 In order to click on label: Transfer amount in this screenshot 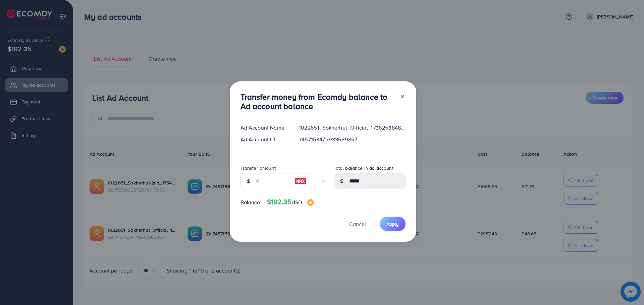, I will do `click(258, 168)`.